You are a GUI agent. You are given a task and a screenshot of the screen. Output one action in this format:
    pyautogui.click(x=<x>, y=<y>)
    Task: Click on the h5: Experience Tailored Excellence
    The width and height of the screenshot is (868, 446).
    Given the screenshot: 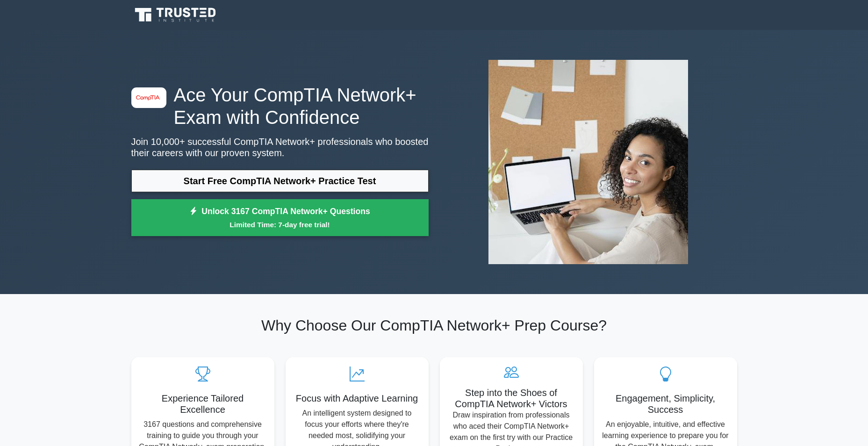 What is the action you would take?
    pyautogui.click(x=203, y=404)
    